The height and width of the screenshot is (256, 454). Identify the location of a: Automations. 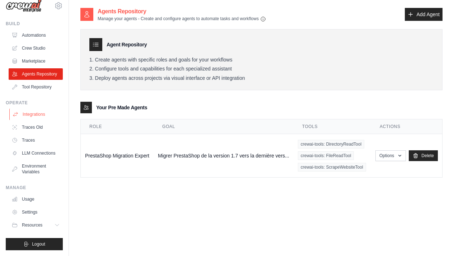
(36, 35).